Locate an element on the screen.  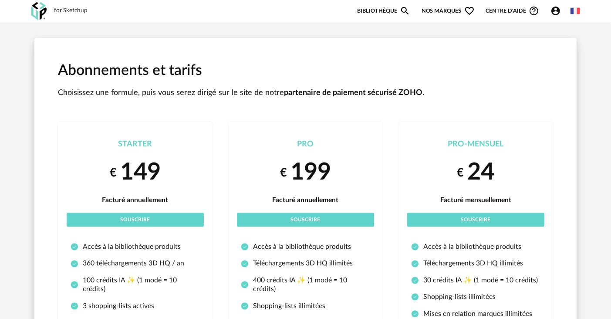
span: 199 is located at coordinates (311, 173).